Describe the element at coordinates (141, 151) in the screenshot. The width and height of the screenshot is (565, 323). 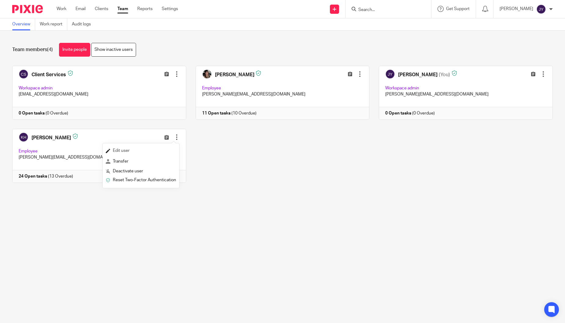
I see `a: Edit user` at that location.